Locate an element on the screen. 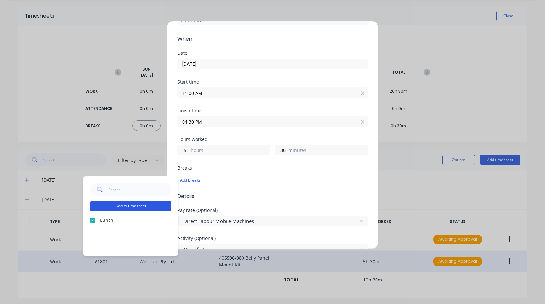 This screenshot has height=304, width=545. label: Lunch is located at coordinates (136, 220).